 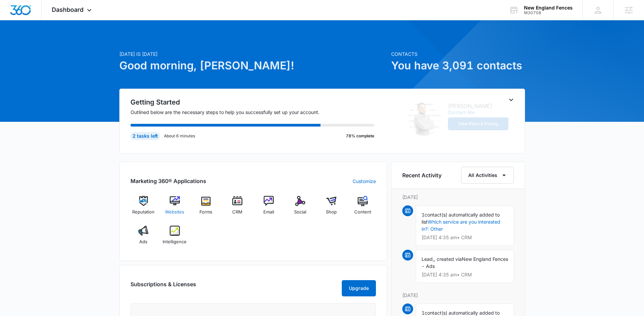 What do you see at coordinates (448, 259) in the screenshot?
I see `span: , created via` at bounding box center [448, 259].